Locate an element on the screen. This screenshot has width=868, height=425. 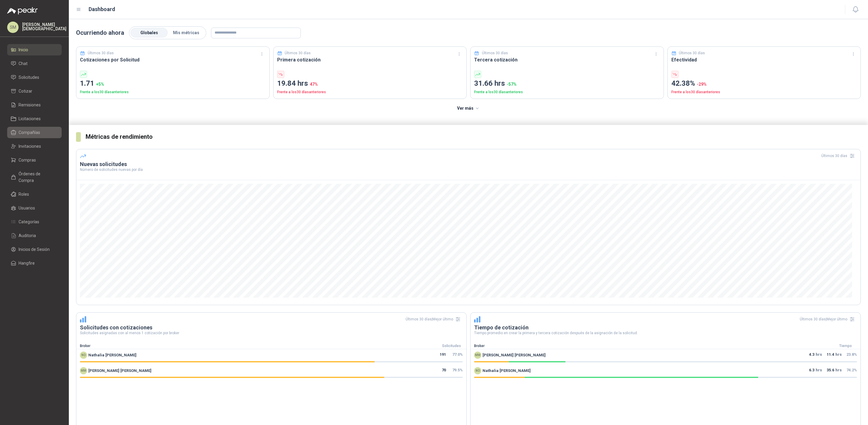
a: Solicitudes is located at coordinates (35, 77).